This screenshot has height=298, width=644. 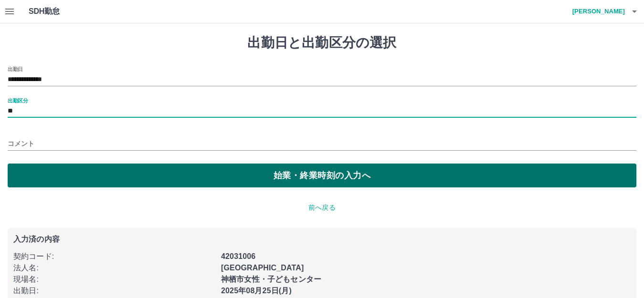 What do you see at coordinates (15, 68) in the screenshot?
I see `label: 出勤日` at bounding box center [15, 68].